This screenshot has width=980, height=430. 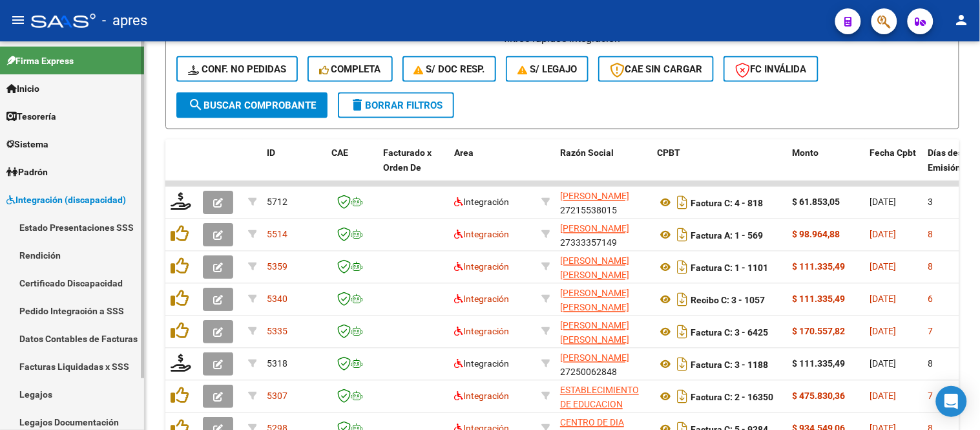 What do you see at coordinates (396, 105) in the screenshot?
I see `span: Borrar Filtros` at bounding box center [396, 105].